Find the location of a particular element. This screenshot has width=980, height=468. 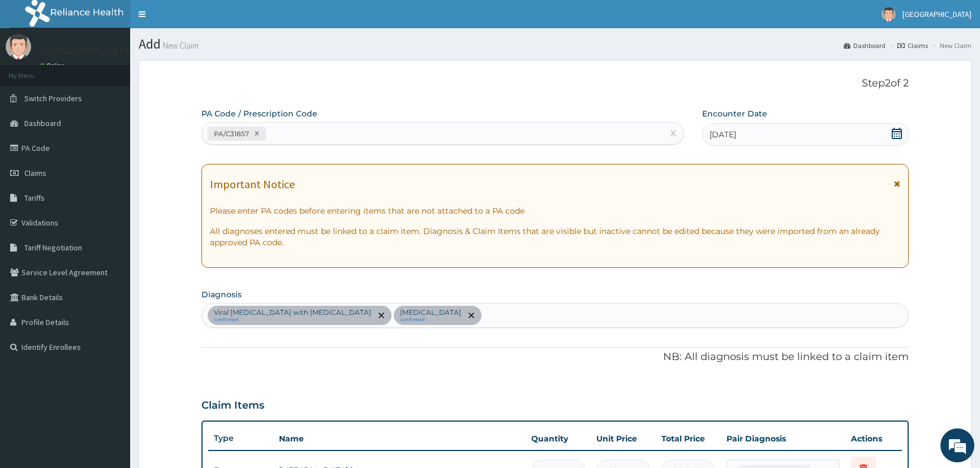

th: Quantity is located at coordinates (558, 439).